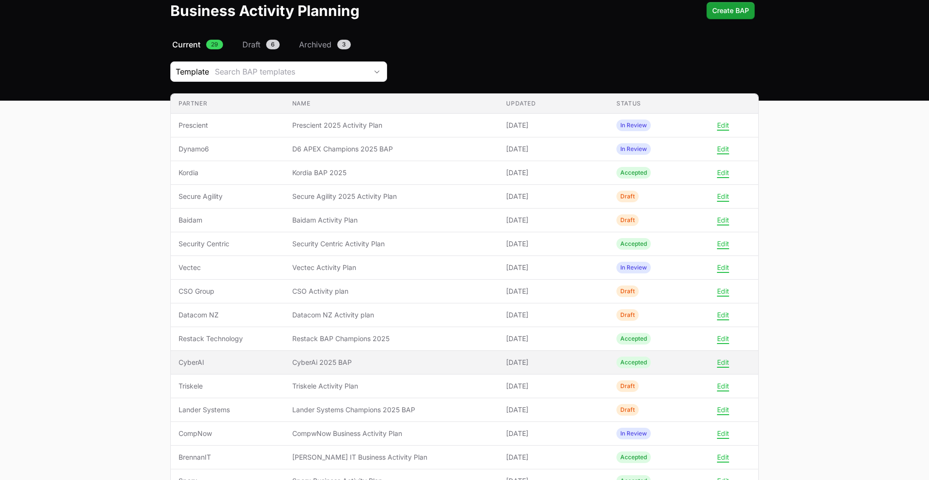 Image resolution: width=929 pixels, height=480 pixels. I want to click on span: CompwNow Business Activity Plan, so click(391, 433).